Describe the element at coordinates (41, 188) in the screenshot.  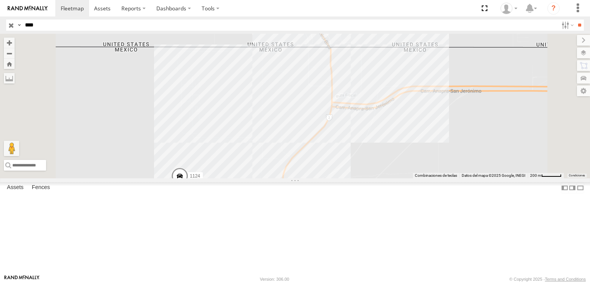
I see `label: Fences` at that location.